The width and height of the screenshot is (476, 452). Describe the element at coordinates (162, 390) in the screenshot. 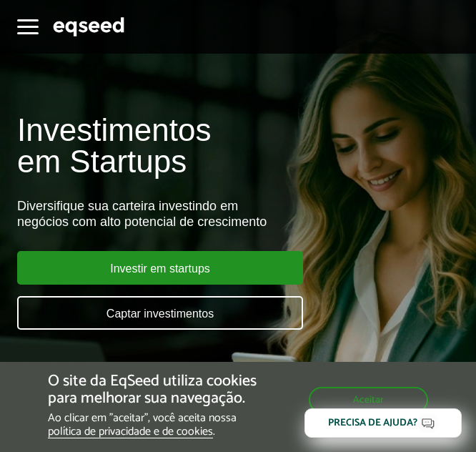

I see `h5: O site da EqSeed utiliza cookies para melhorar sua navegação.` at that location.